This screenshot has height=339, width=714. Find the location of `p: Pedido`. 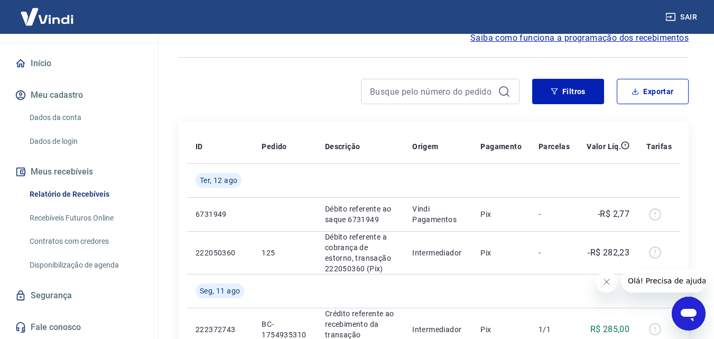

p: Pedido is located at coordinates (274, 146).